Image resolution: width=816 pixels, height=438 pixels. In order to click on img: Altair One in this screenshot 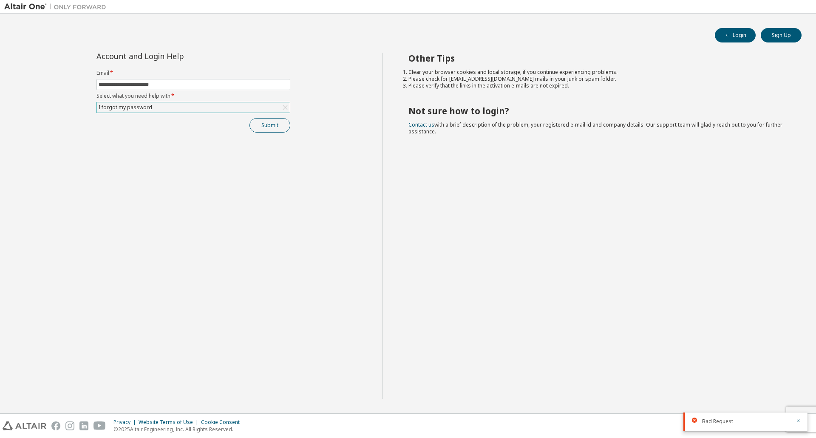, I will do `click(57, 7)`.